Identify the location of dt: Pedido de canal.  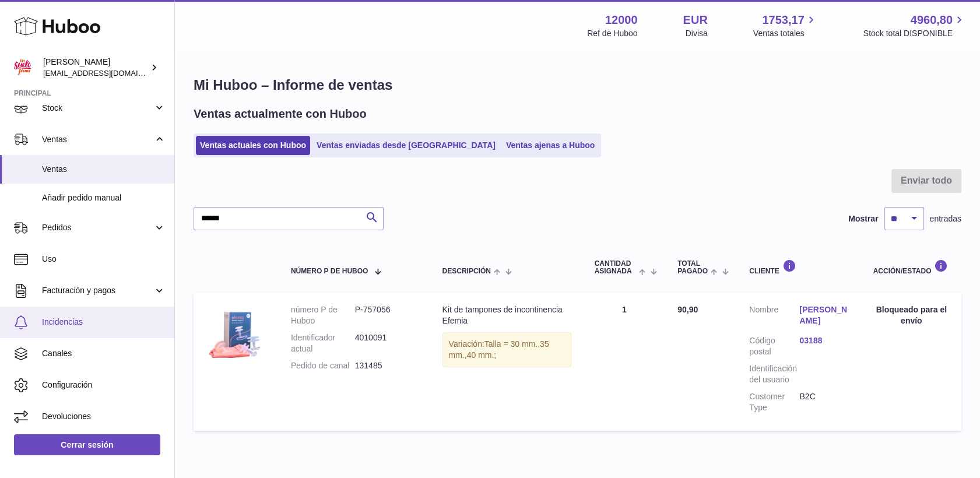
(323, 366).